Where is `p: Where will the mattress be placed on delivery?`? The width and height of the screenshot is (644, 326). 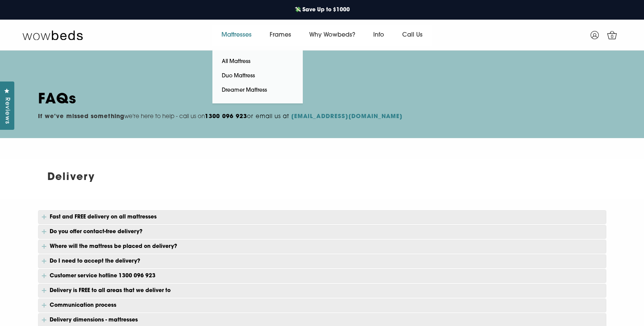
p: Where will the mattress be placed on delivery? is located at coordinates (322, 246).